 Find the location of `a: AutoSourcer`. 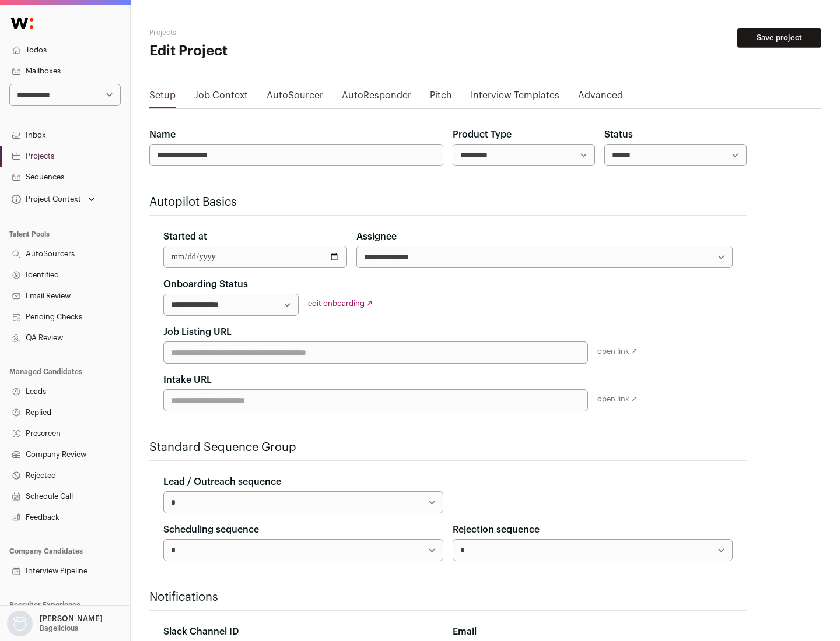

a: AutoSourcer is located at coordinates (295, 98).